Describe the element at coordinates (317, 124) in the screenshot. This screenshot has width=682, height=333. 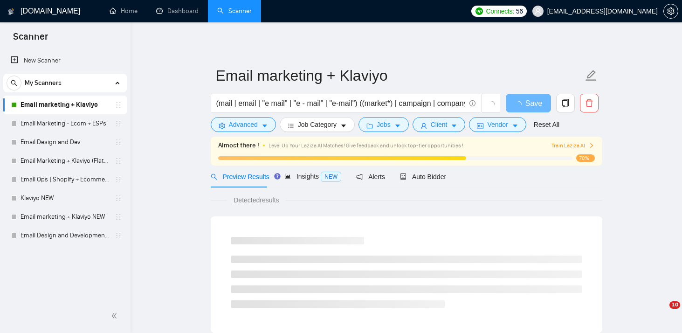
I see `button: barsJob Categorycaret-down` at that location.